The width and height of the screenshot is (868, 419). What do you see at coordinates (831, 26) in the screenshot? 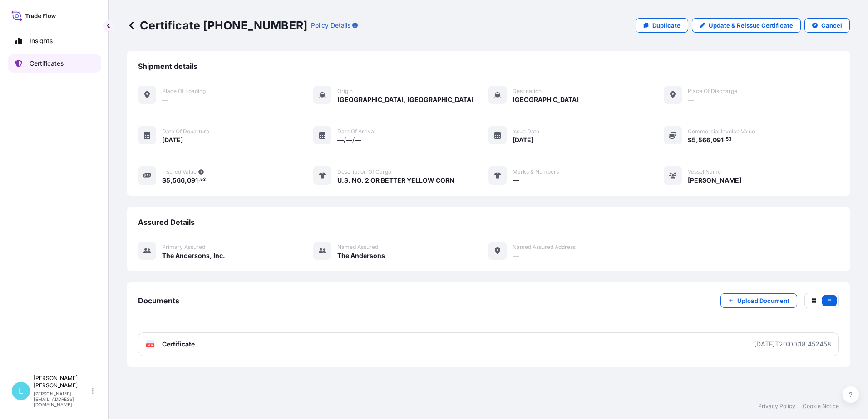
I see `p: Cancel` at bounding box center [831, 26].